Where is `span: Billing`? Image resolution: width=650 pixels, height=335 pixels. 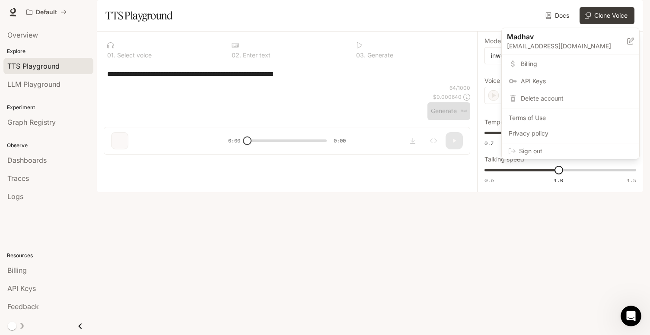
span: Billing is located at coordinates (577, 64).